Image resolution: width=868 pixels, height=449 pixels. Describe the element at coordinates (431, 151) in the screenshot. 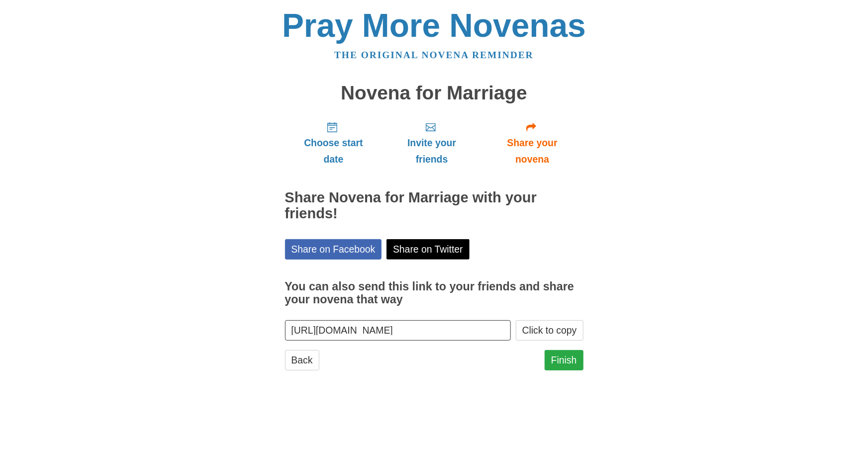

I see `span: Invite your friends` at that location.